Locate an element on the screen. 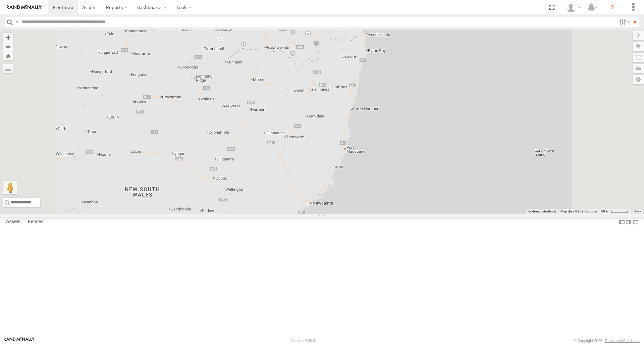  label: Dock Summary Table to the Right is located at coordinates (629, 222).